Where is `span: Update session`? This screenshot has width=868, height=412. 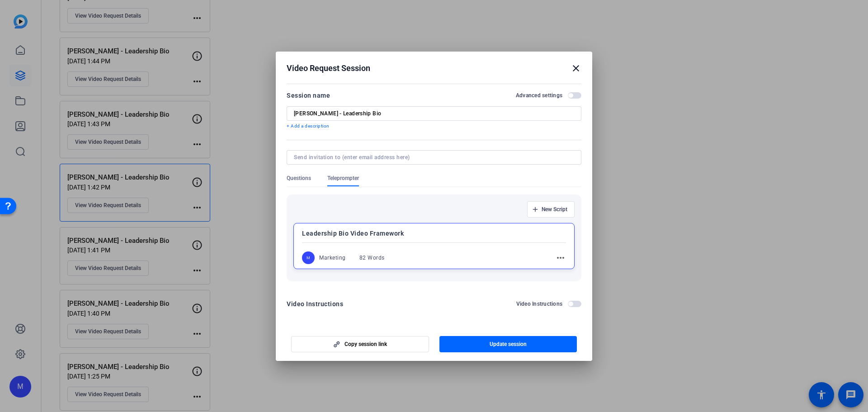
span: Update session is located at coordinates (508, 344).